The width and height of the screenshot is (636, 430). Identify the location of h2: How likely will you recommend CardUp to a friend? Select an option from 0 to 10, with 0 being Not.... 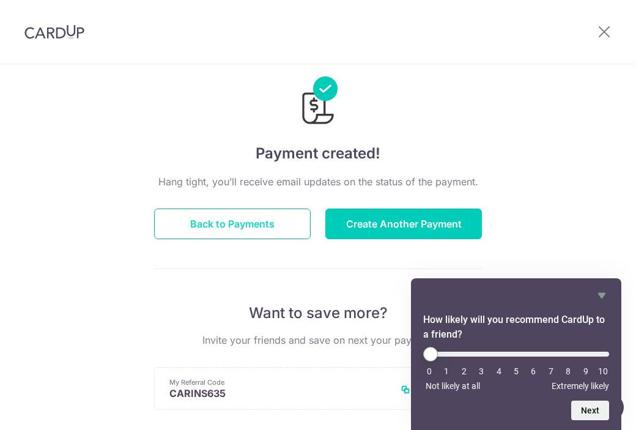
(517, 327).